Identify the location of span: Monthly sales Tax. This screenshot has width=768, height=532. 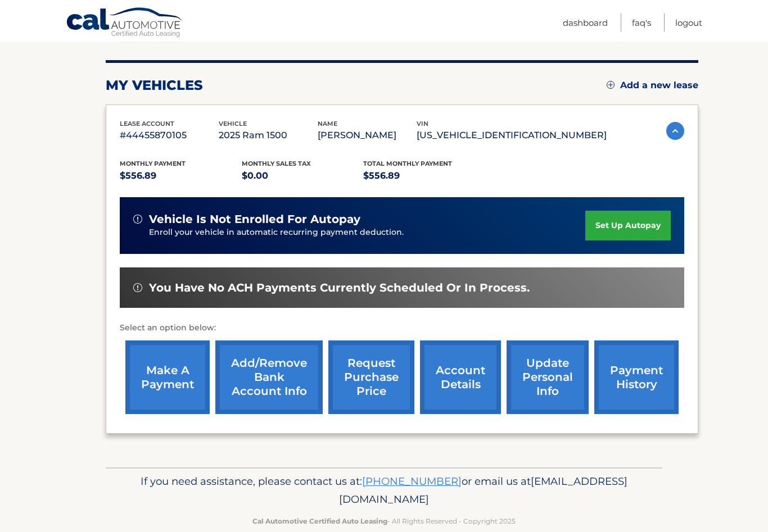
(276, 164).